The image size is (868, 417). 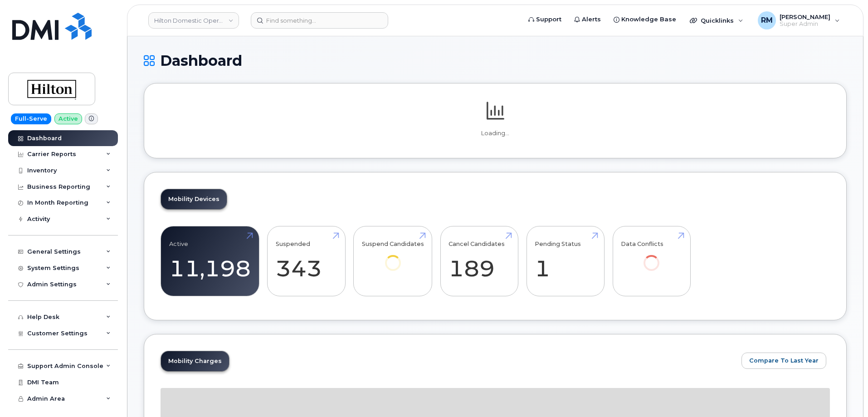 I want to click on a: Suspend Candidates, so click(x=393, y=257).